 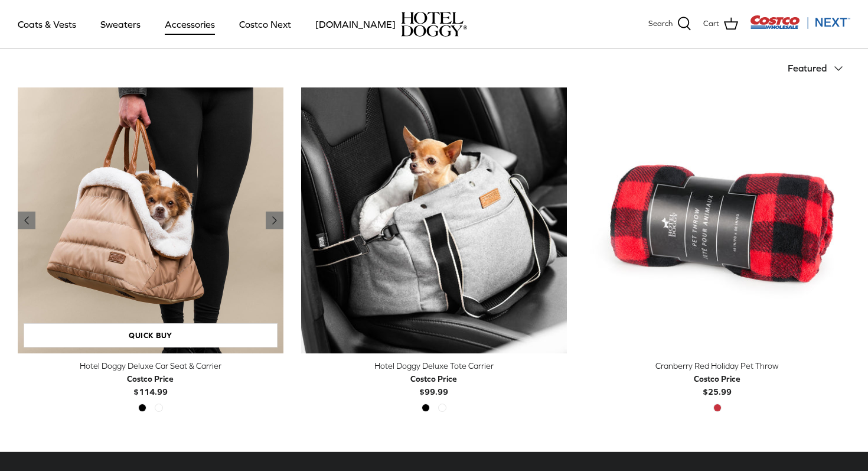 I want to click on a: Search, so click(x=670, y=24).